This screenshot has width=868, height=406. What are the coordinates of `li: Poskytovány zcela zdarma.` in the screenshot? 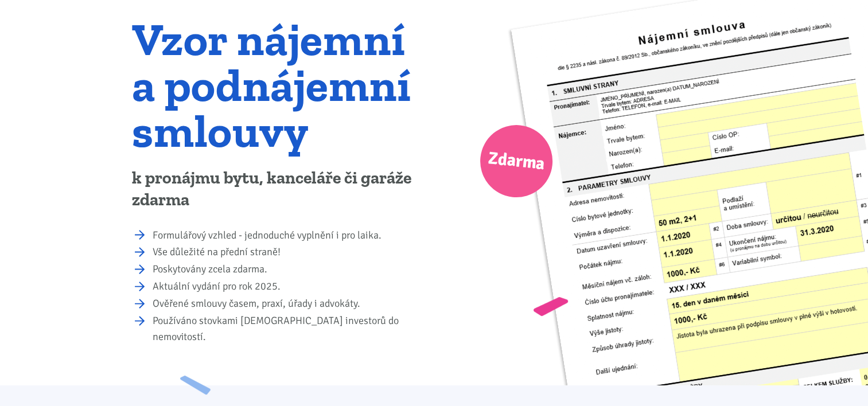 It's located at (289, 270).